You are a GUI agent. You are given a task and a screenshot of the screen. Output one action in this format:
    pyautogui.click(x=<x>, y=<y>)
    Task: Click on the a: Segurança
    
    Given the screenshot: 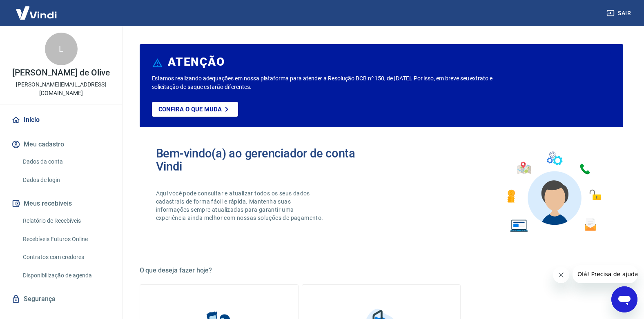 What is the action you would take?
    pyautogui.click(x=61, y=299)
    